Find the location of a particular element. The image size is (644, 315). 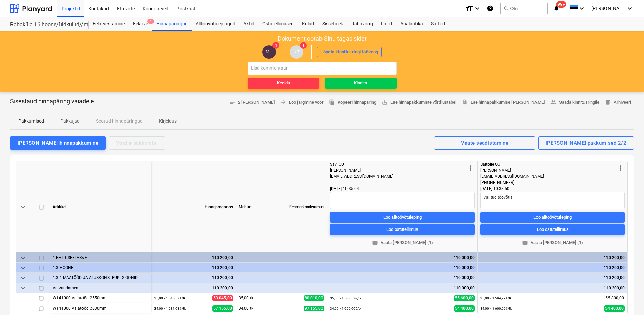

div: Ostutellimused is located at coordinates (278, 24).